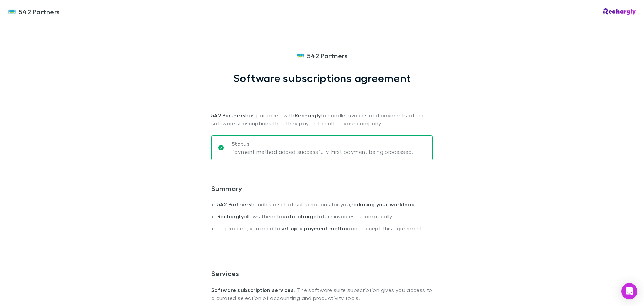 The image size is (644, 306). Describe the element at coordinates (299, 216) in the screenshot. I see `strong: auto-charge` at that location.